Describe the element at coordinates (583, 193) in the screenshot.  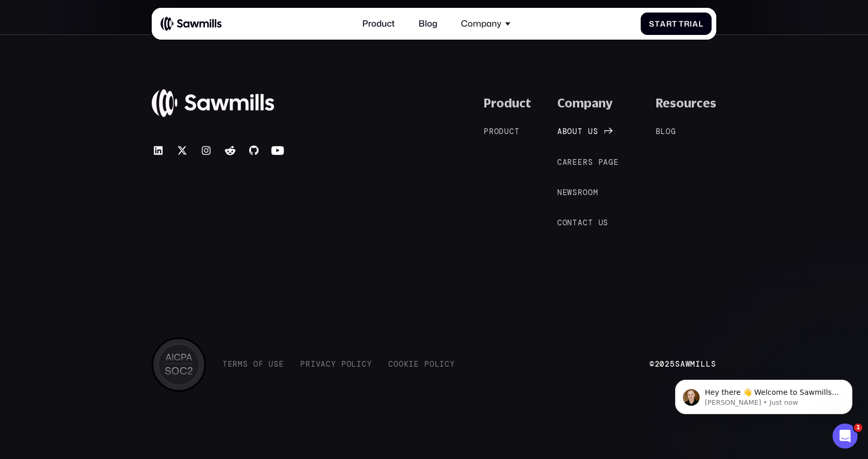
I see `a: Newsroom` at that location.